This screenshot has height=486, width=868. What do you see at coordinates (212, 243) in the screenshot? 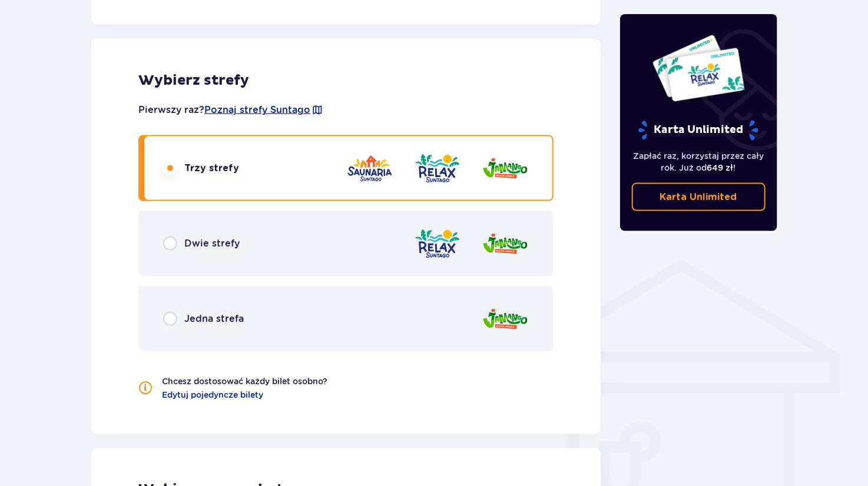
I see `span: Dwie strefy` at bounding box center [212, 243].